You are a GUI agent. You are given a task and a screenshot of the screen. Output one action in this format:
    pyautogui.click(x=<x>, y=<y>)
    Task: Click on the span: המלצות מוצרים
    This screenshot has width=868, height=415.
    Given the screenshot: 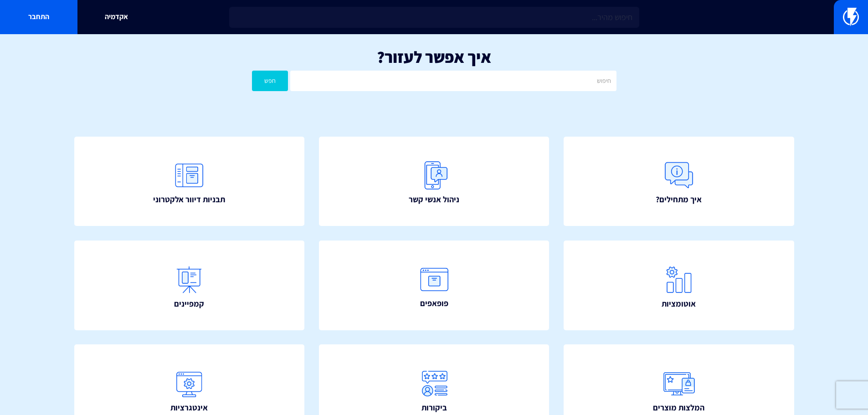 What is the action you would take?
    pyautogui.click(x=679, y=408)
    